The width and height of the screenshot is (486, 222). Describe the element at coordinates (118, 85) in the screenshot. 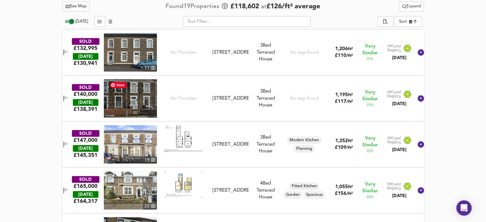

I see `span: Save` at that location.